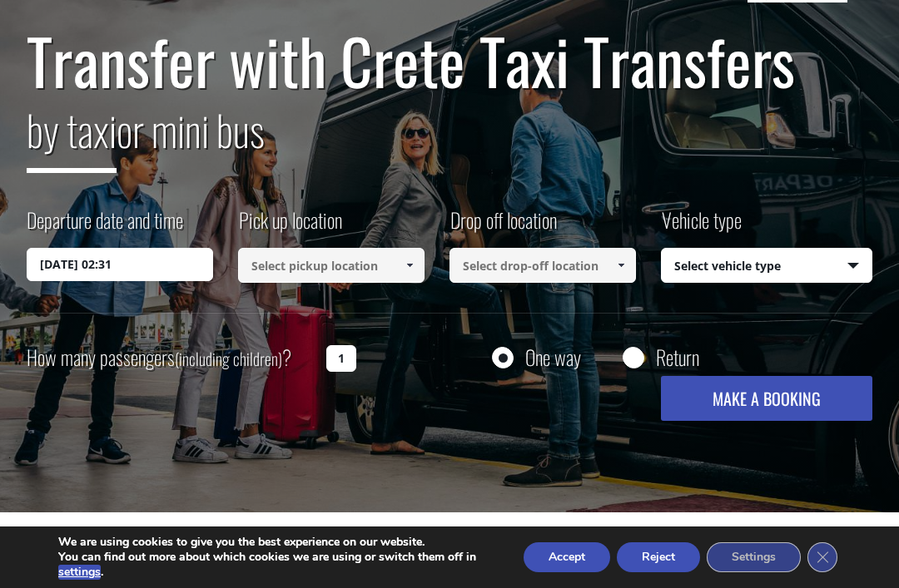 This screenshot has width=899, height=588. What do you see at coordinates (553, 357) in the screenshot?
I see `label: One way` at bounding box center [553, 357].